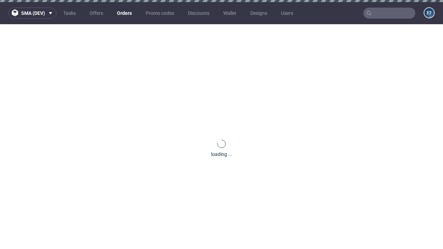 This screenshot has height=249, width=443. Describe the element at coordinates (69, 13) in the screenshot. I see `a: Tasks` at that location.